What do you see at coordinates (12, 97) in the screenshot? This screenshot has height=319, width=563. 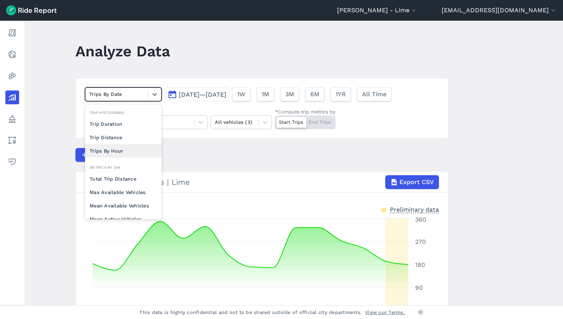 I see `a: Analyze` at bounding box center [12, 97].